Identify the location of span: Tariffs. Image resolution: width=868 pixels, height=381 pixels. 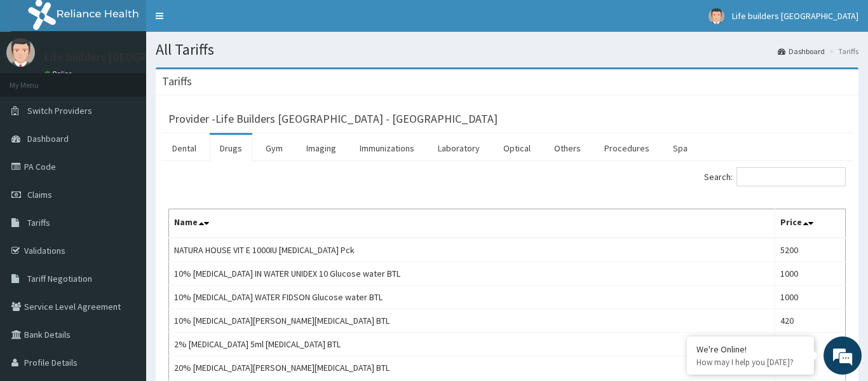
(39, 223).